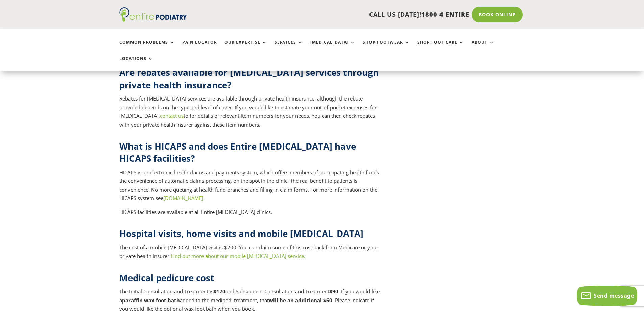 This screenshot has height=311, width=644. I want to click on a: Entire Podiatry, so click(153, 20).